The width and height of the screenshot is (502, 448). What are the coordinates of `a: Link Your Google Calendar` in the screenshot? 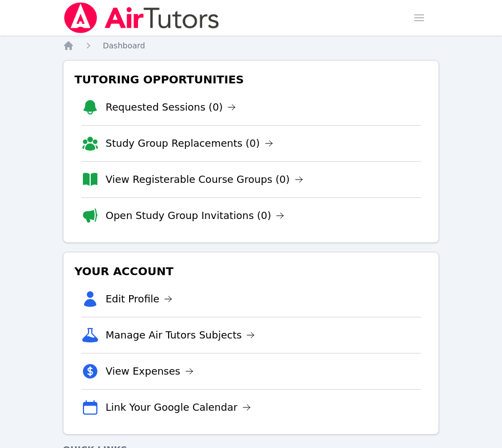 It's located at (178, 407).